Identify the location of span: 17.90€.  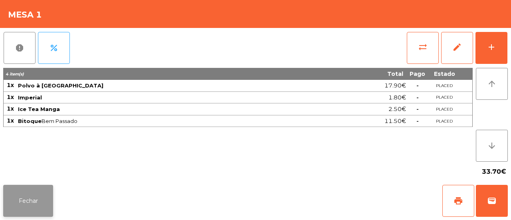
(395, 85).